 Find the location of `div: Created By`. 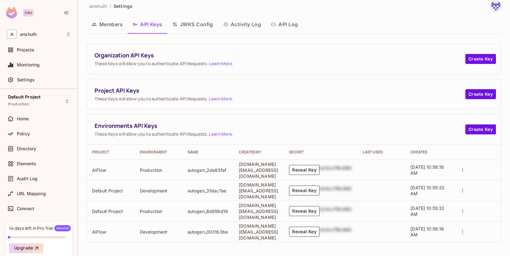

div: Created By is located at coordinates (259, 152).